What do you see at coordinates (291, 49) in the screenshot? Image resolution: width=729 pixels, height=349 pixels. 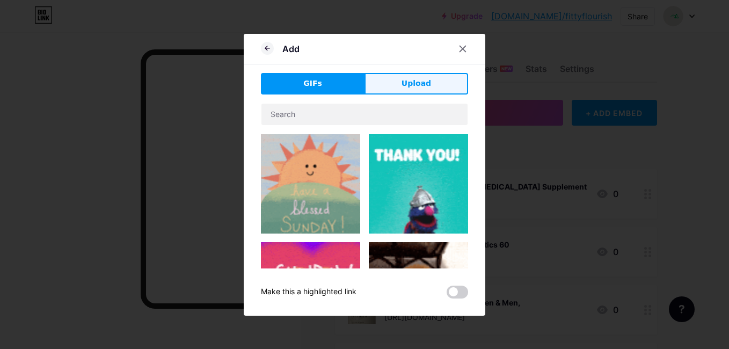 I see `div: Add` at bounding box center [291, 49].